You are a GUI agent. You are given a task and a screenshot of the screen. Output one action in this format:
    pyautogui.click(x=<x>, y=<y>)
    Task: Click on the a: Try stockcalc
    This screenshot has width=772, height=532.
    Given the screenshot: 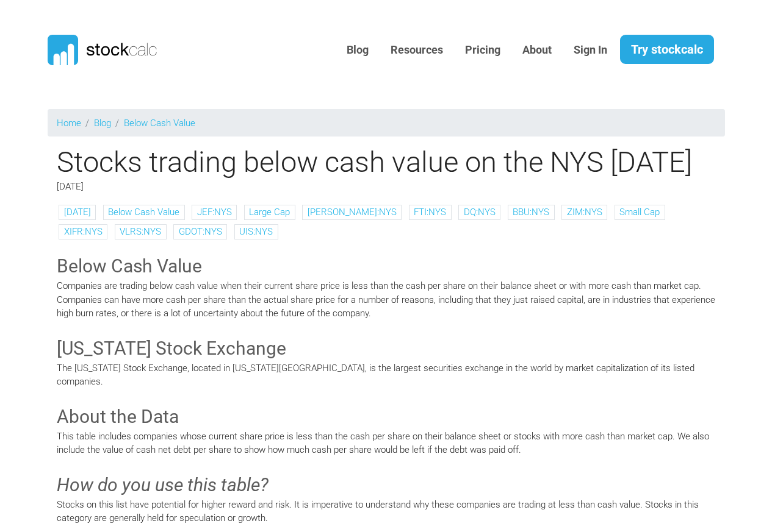 What is the action you would take?
    pyautogui.click(x=667, y=49)
    